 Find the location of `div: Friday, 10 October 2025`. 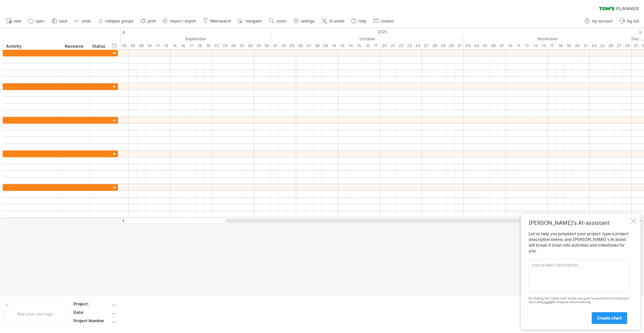

div: Friday, 10 October 2025 is located at coordinates (334, 46).